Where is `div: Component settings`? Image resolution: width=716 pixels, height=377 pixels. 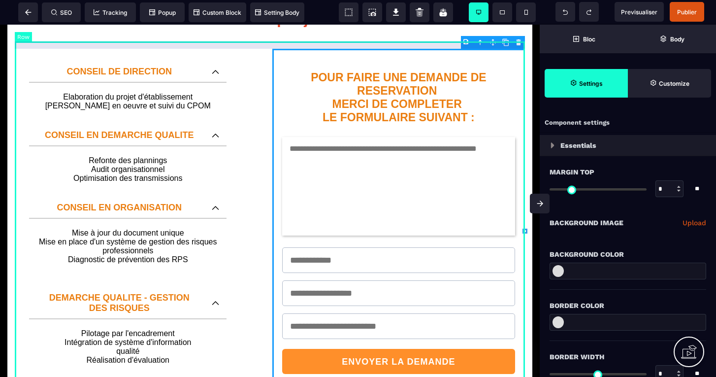
div: Component settings is located at coordinates (628, 123).